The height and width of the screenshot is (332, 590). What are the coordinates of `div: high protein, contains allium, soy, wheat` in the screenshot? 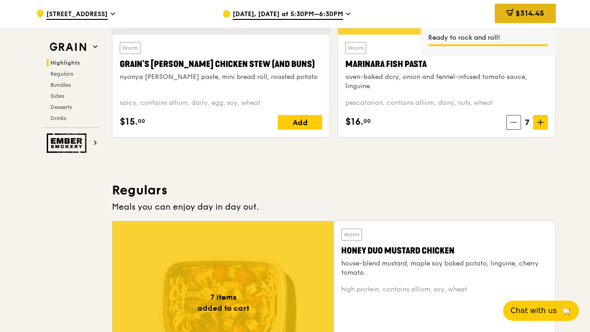 It's located at (444, 290).